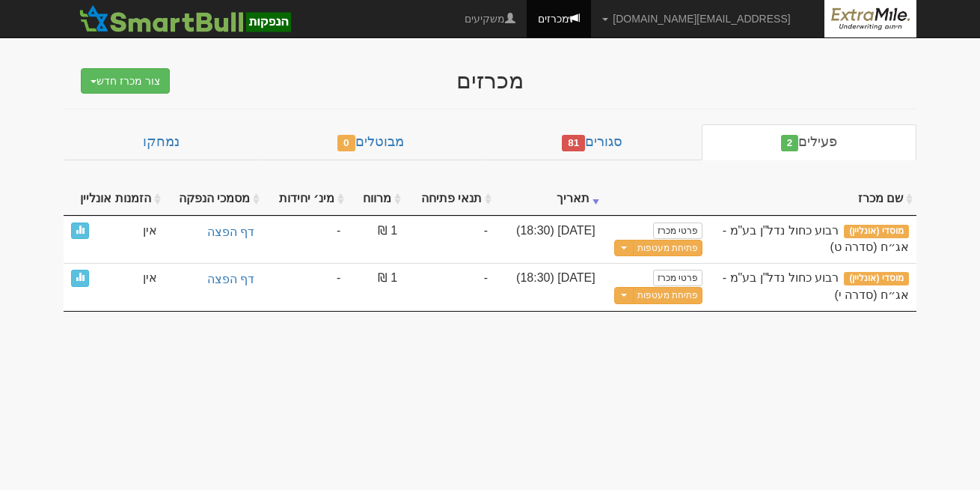  I want to click on button: צור מכרז חדש, so click(125, 81).